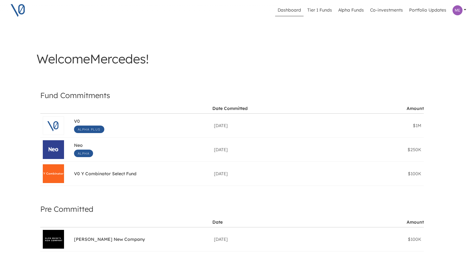  Describe the element at coordinates (388, 150) in the screenshot. I see `div: $250K` at that location.